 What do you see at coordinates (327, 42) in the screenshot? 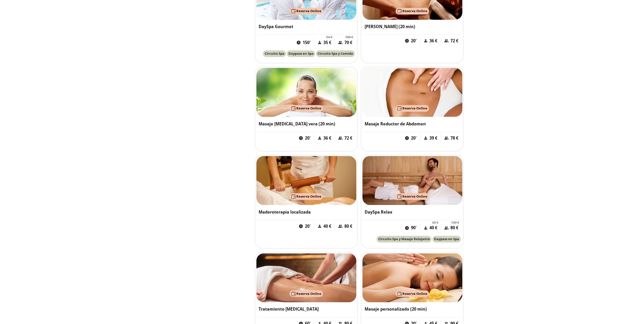
I see `span: 35 €` at bounding box center [327, 42].